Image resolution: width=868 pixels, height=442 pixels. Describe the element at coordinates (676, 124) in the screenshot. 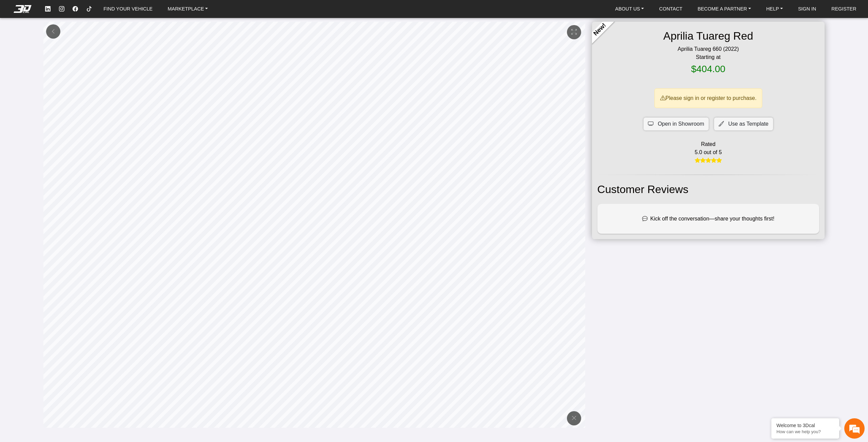

I see `button: Open in Showroom` at that location.